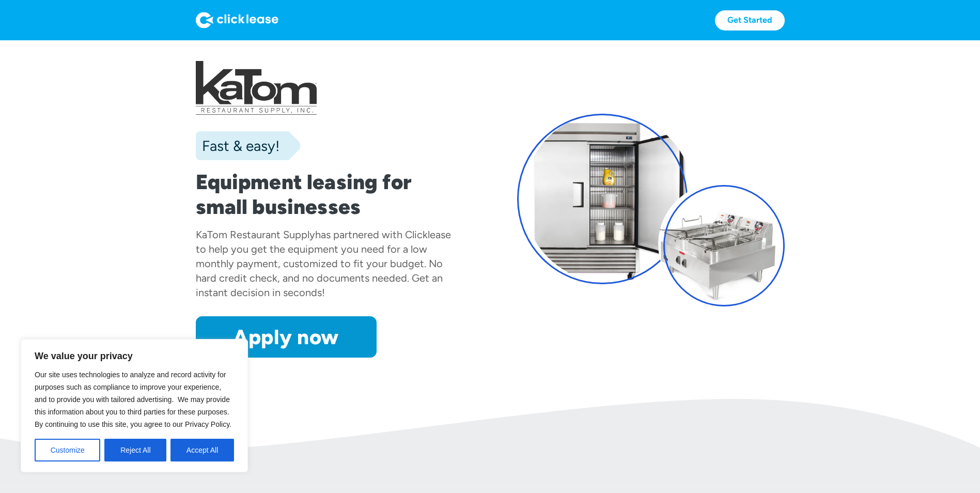  I want to click on p: We value your privacy, so click(134, 356).